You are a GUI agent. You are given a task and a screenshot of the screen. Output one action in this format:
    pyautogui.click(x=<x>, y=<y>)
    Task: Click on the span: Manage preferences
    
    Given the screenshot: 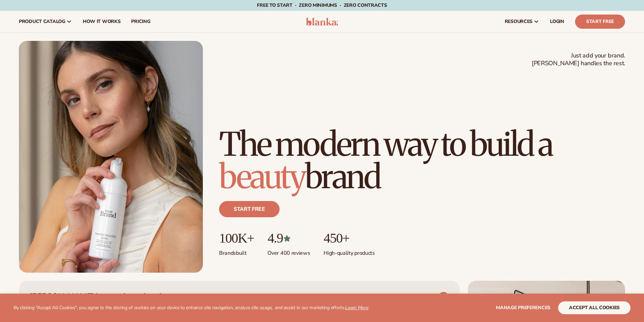 What is the action you would take?
    pyautogui.click(x=523, y=307)
    